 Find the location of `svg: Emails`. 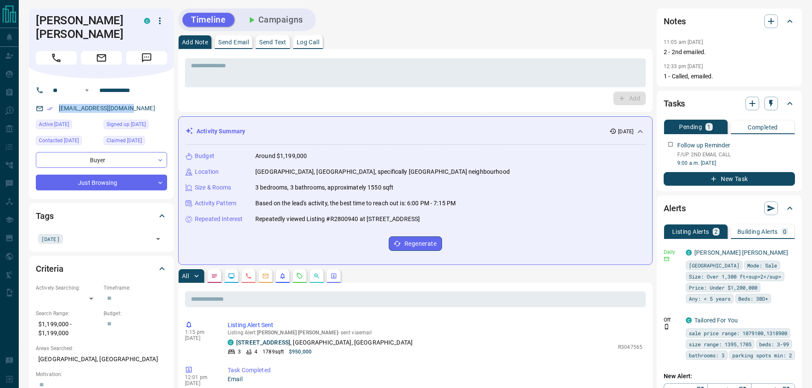

svg: Emails is located at coordinates (265, 276).